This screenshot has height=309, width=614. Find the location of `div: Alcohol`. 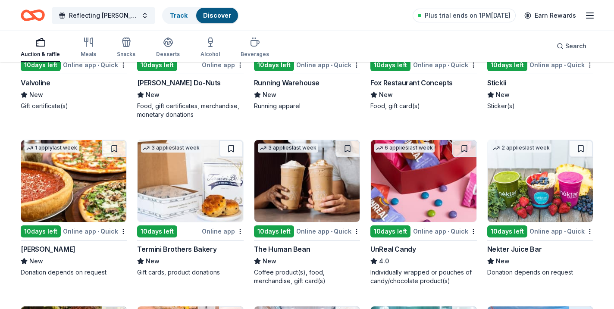

div: Alcohol is located at coordinates (210, 54).